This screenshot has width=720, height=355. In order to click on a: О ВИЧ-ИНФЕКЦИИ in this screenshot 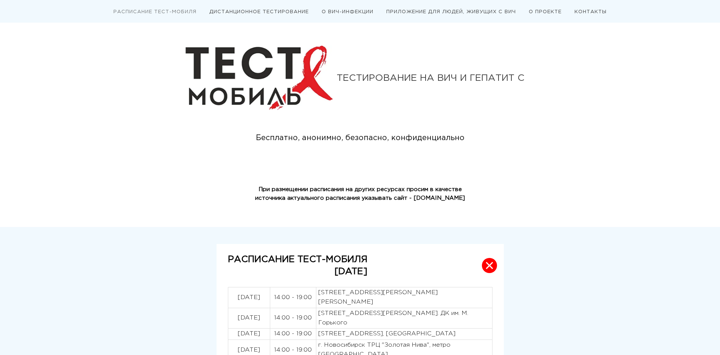, I will do `click(347, 12)`.